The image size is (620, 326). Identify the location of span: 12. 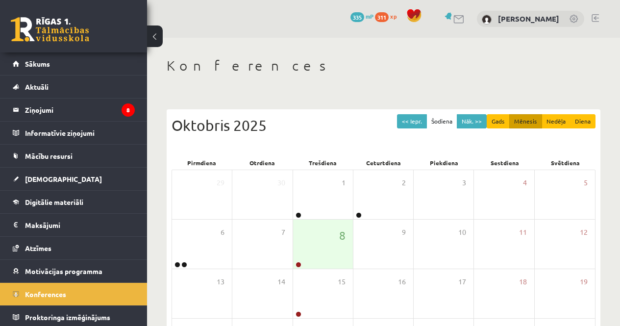
(583, 232).